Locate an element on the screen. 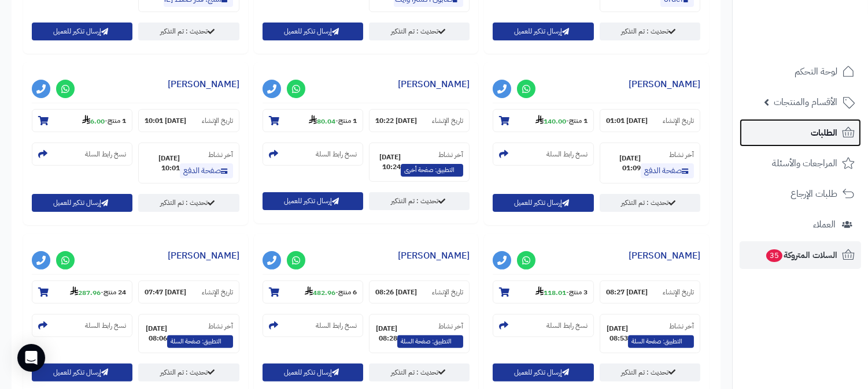  a: العملاء is located at coordinates (800, 225).